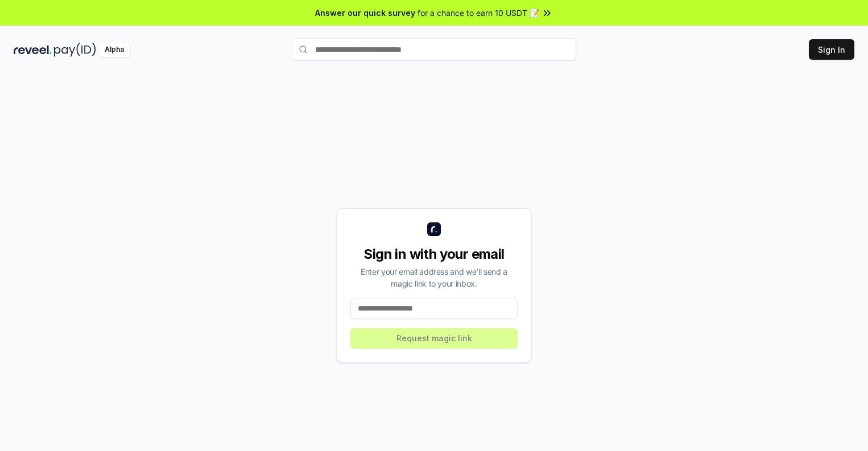 The width and height of the screenshot is (868, 451). What do you see at coordinates (434, 277) in the screenshot?
I see `div: Enter your email address and we’ll send a magic link to your inbox.` at bounding box center [434, 277].